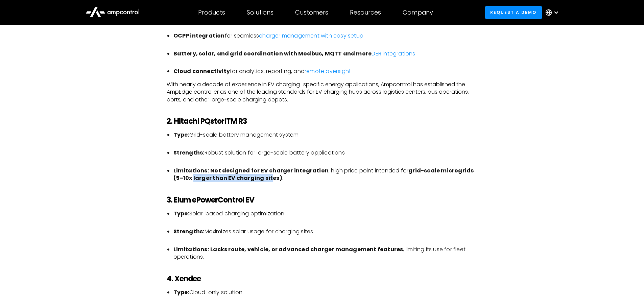 The image size is (644, 308). I want to click on div: Products, so click(212, 13).